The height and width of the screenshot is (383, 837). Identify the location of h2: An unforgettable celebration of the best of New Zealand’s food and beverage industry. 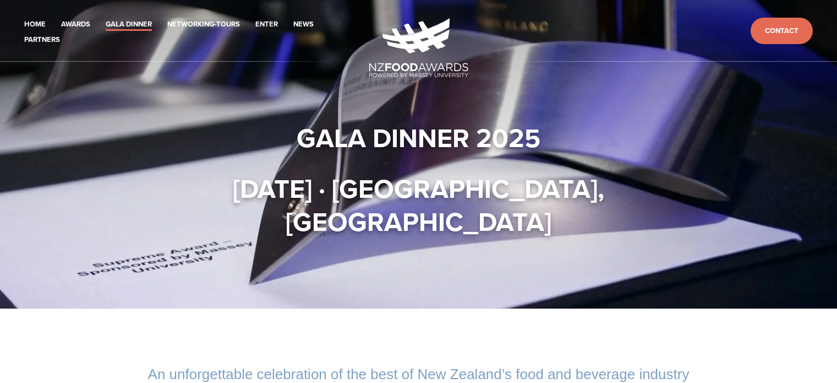
(419, 374).